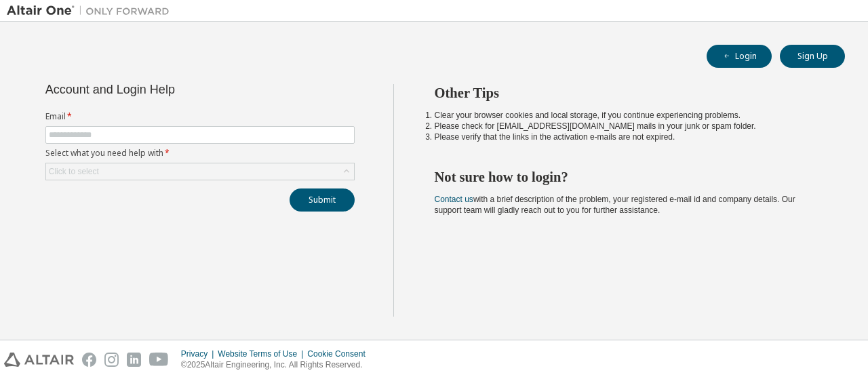  Describe the element at coordinates (199, 354) in the screenshot. I see `div: Privacy` at that location.